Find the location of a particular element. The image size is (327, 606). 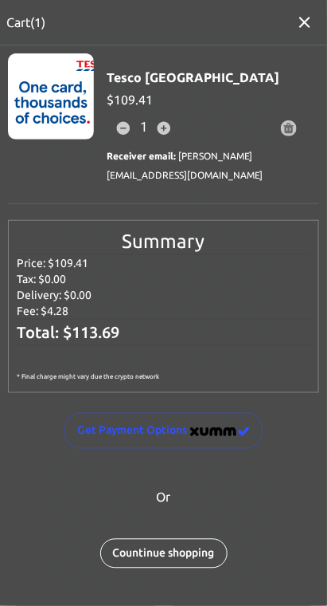

div: 1 is located at coordinates (143, 128).